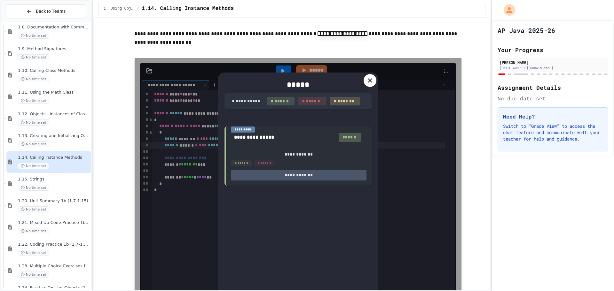  Describe the element at coordinates (553, 117) in the screenshot. I see `h3: Need Help?` at that location.